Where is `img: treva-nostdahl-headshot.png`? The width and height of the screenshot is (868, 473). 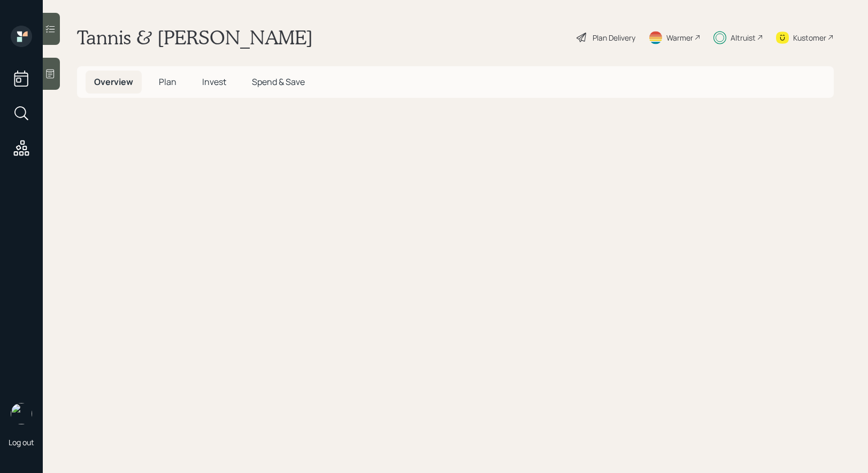
img: treva-nostdahl-headshot.png is located at coordinates (21, 414).